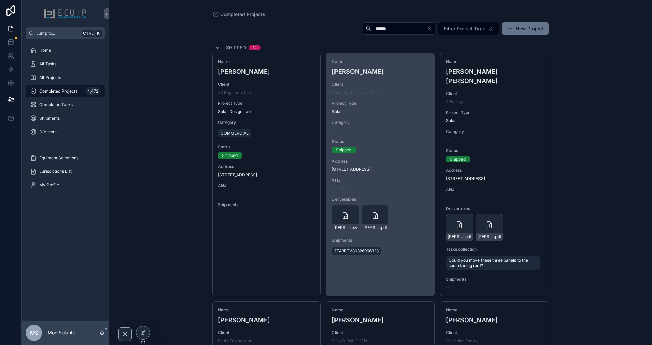 This screenshot has height=345, width=652. I want to click on a: 4IEnergy, so click(455, 102).